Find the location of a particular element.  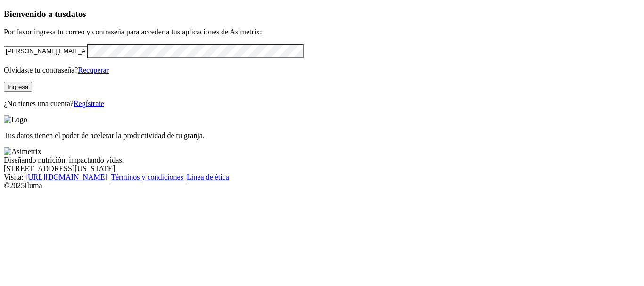

a: Línea de ética is located at coordinates (208, 177).